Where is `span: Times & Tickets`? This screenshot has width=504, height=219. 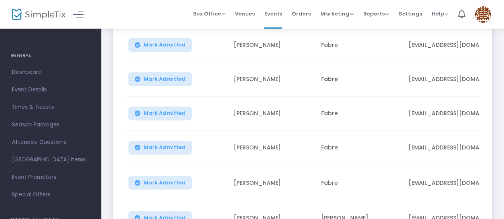 span: Times & Tickets is located at coordinates (50, 107).